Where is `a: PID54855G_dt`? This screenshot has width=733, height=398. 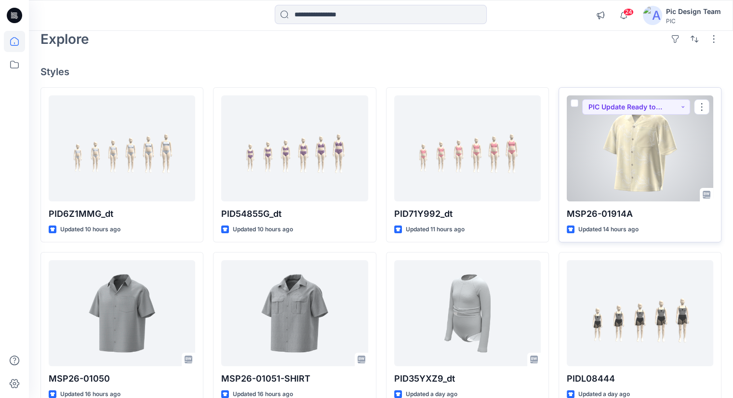 a: PID54855G_dt is located at coordinates (295, 149).